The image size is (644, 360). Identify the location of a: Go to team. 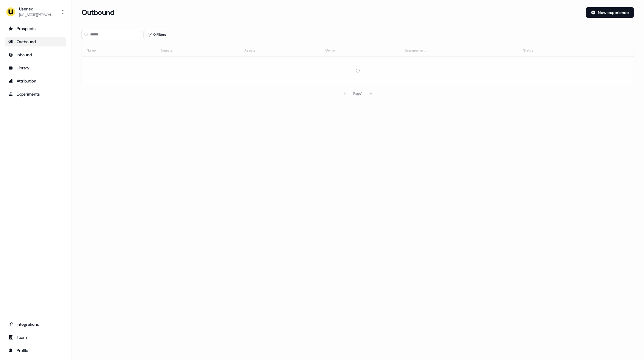
(35, 338).